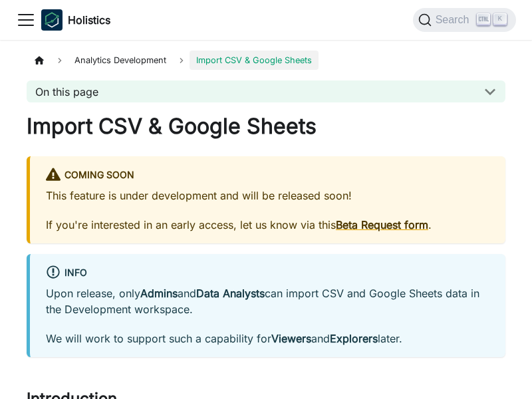  I want to click on nav: Breadcrumbs, so click(266, 60).